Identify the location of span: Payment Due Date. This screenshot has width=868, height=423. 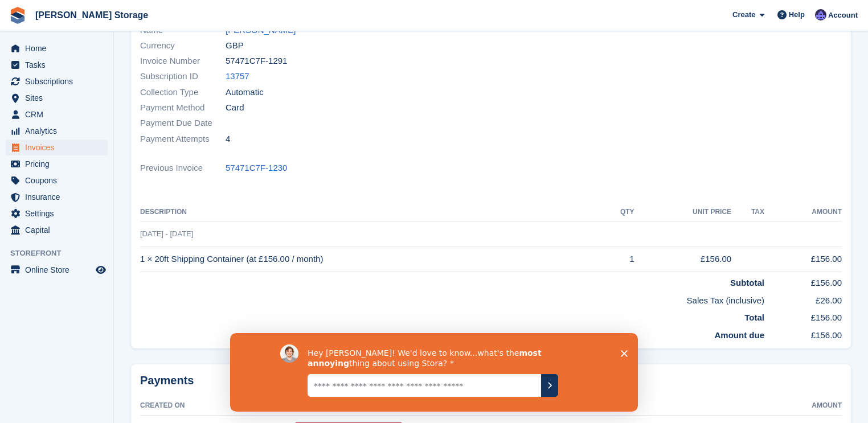
(183, 123).